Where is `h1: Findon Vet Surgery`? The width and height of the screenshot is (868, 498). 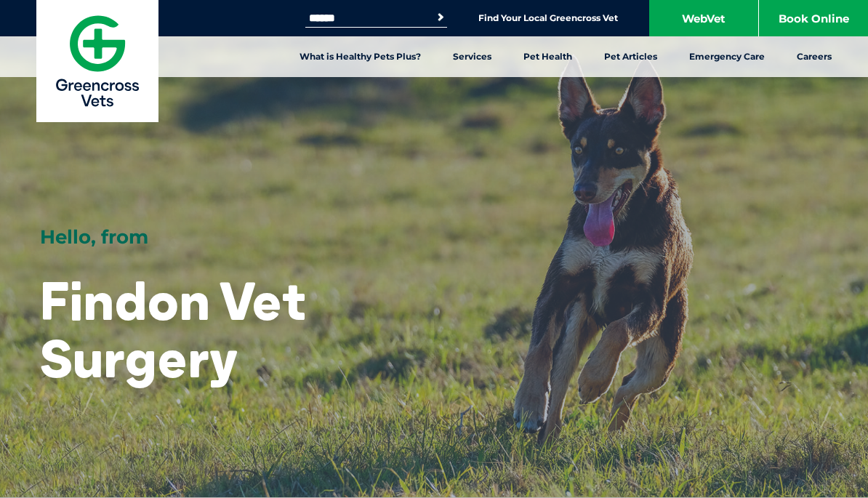 h1: Findon Vet Surgery is located at coordinates (182, 330).